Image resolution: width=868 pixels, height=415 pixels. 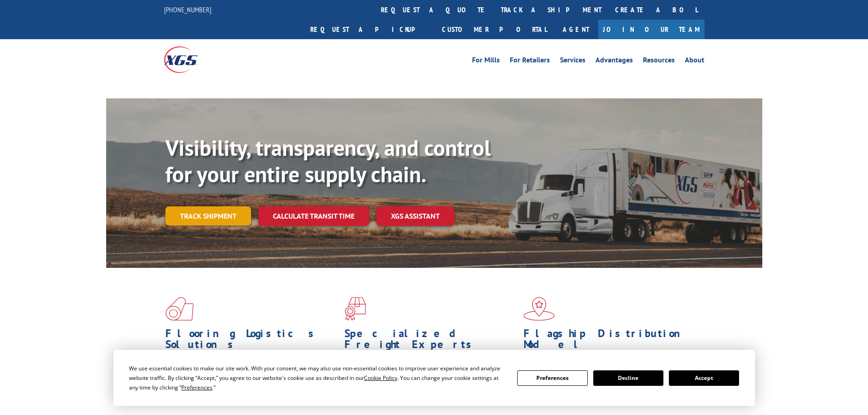 I want to click on button: Preferences, so click(x=552, y=378).